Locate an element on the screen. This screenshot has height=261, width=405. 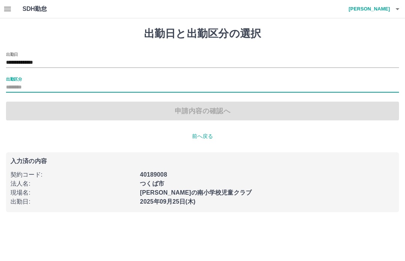
p: 現場名 : is located at coordinates (73, 193).